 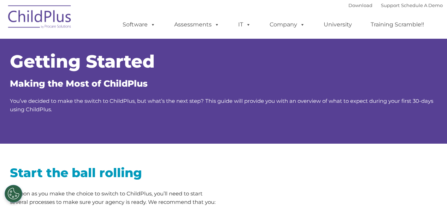 What do you see at coordinates (82, 61) in the screenshot?
I see `span: Getting Started` at bounding box center [82, 61].